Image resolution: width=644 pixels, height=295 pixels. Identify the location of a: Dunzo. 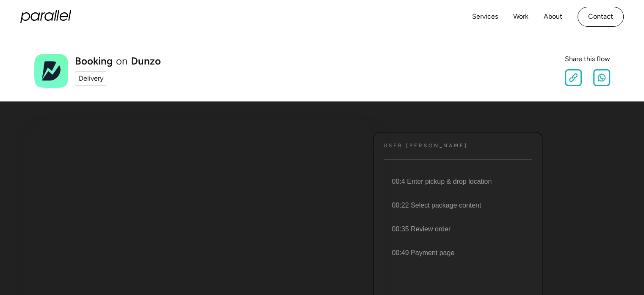
(145, 61).